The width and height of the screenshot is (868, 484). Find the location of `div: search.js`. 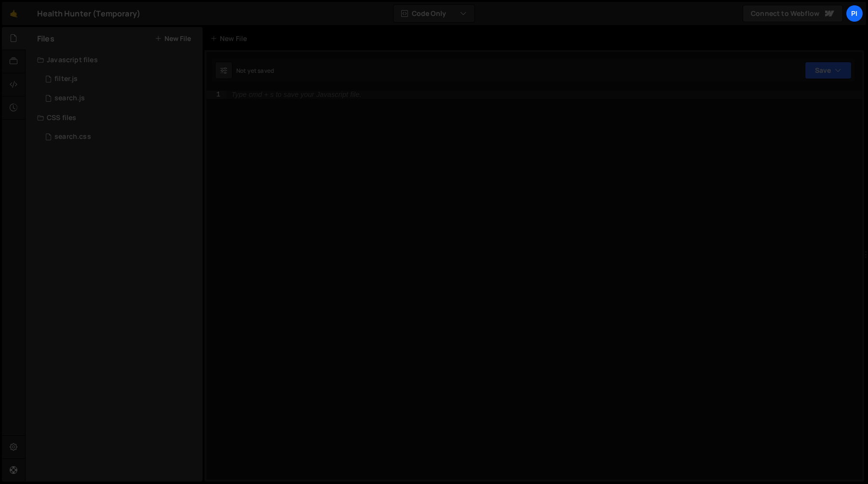

div: search.js is located at coordinates (70, 98).